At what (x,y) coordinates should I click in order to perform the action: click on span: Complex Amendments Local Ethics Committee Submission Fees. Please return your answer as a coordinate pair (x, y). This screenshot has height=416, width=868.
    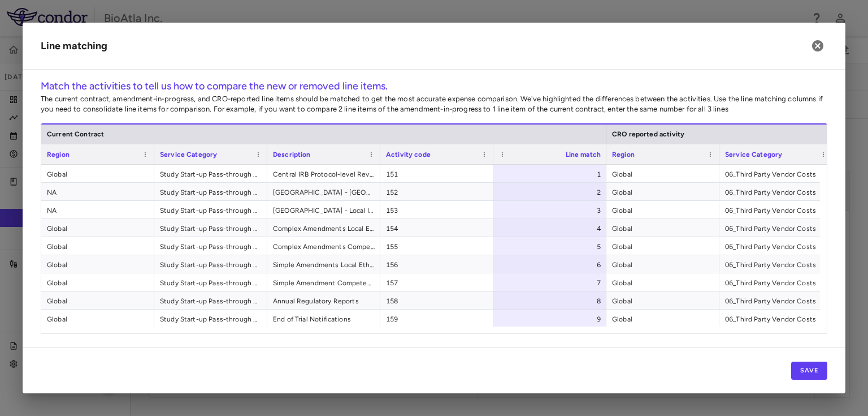
    Looking at the image, I should click on (324, 229).